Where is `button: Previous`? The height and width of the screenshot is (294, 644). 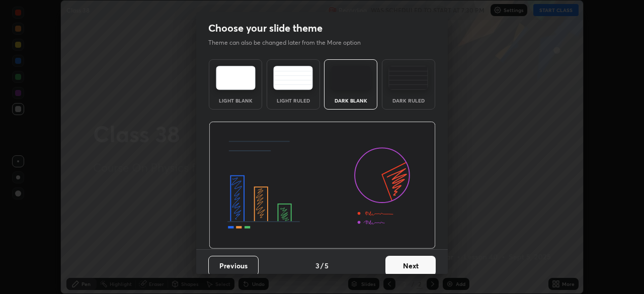 button: Previous is located at coordinates (233, 266).